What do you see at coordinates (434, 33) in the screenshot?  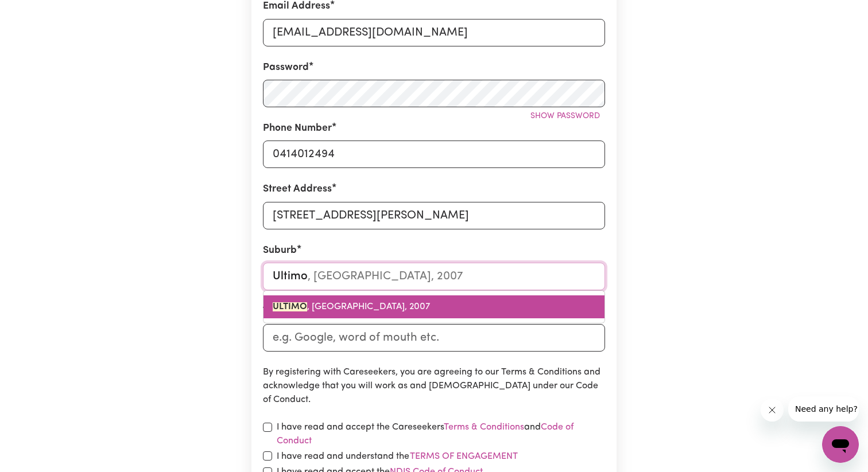 I see `input: e.g. daniela.d88@gmail.com` at bounding box center [434, 33].